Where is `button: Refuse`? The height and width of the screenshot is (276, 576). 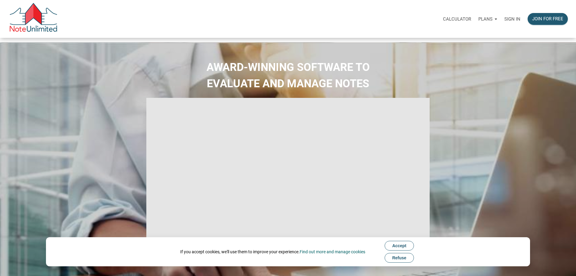 button: Refuse is located at coordinates (399, 257).